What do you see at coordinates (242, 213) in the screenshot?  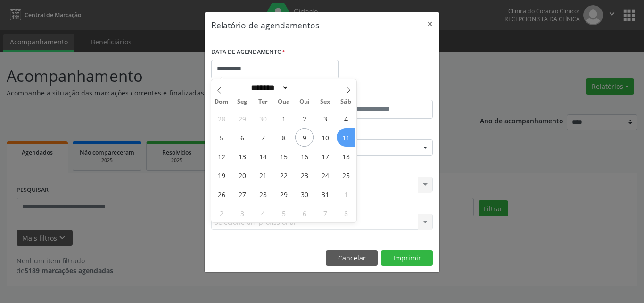 I see `span: Novembro 3, 2025` at bounding box center [242, 213].